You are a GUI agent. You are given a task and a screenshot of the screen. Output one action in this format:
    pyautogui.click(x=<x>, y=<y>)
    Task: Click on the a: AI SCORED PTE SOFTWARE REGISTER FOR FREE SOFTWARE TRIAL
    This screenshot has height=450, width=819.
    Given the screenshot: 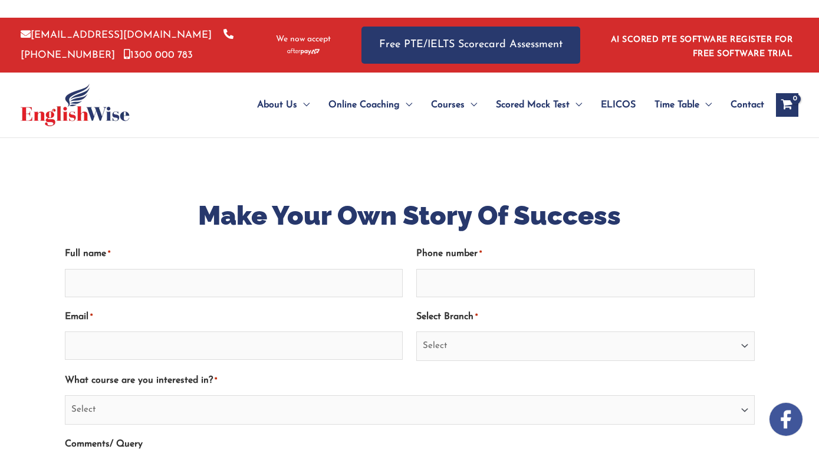 What is the action you would take?
    pyautogui.click(x=702, y=47)
    